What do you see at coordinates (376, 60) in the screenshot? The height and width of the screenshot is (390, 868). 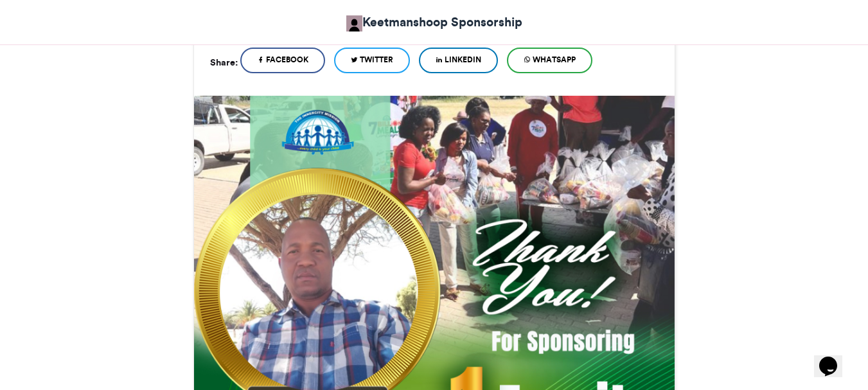 I see `span: Twitter` at bounding box center [376, 60].